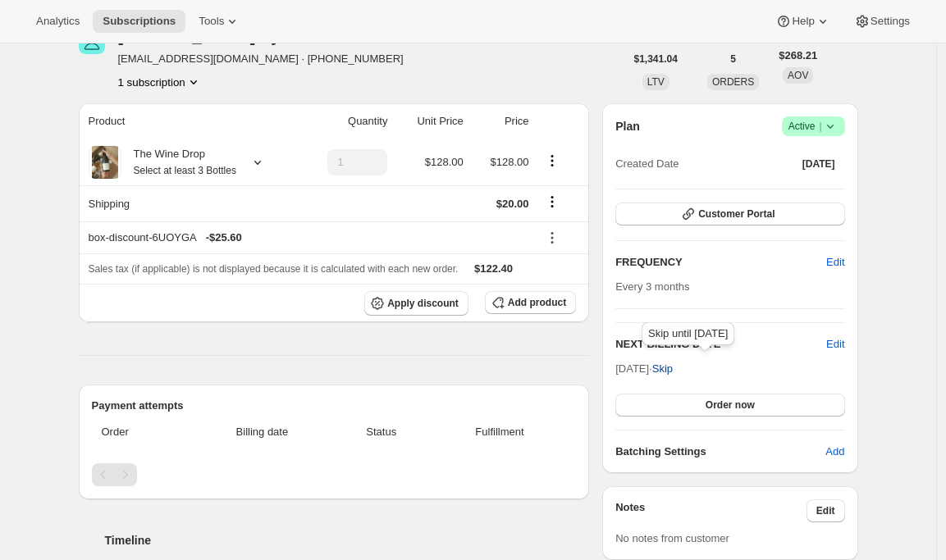  I want to click on h6: Batching Settings, so click(721, 452).